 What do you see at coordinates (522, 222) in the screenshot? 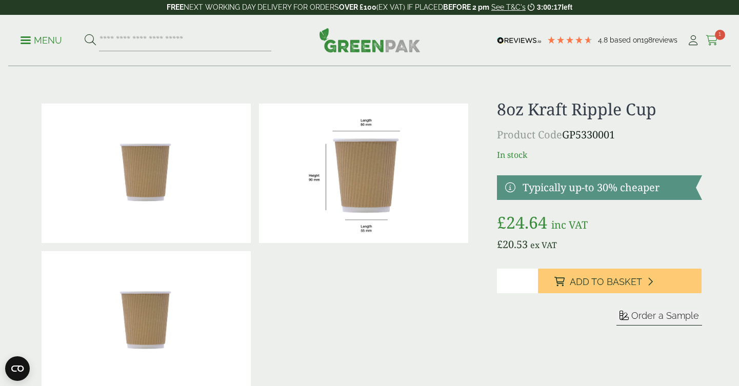
I see `bdi: 24.64` at bounding box center [522, 222].